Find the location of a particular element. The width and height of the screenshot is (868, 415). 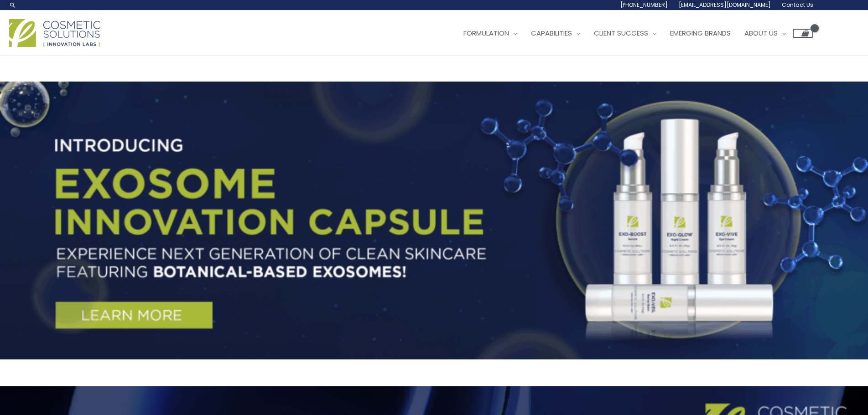

span: Client Success is located at coordinates (621, 33).